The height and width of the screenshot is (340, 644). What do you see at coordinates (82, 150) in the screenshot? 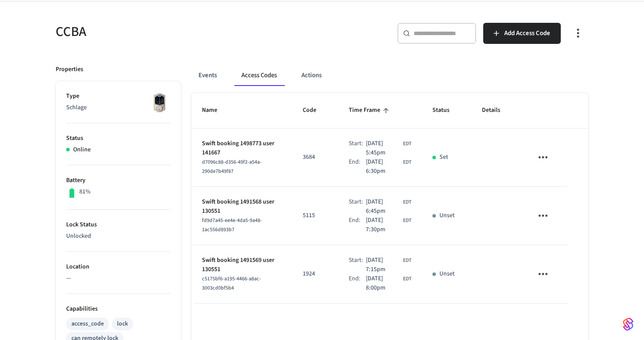
I see `p: Online` at bounding box center [82, 150].